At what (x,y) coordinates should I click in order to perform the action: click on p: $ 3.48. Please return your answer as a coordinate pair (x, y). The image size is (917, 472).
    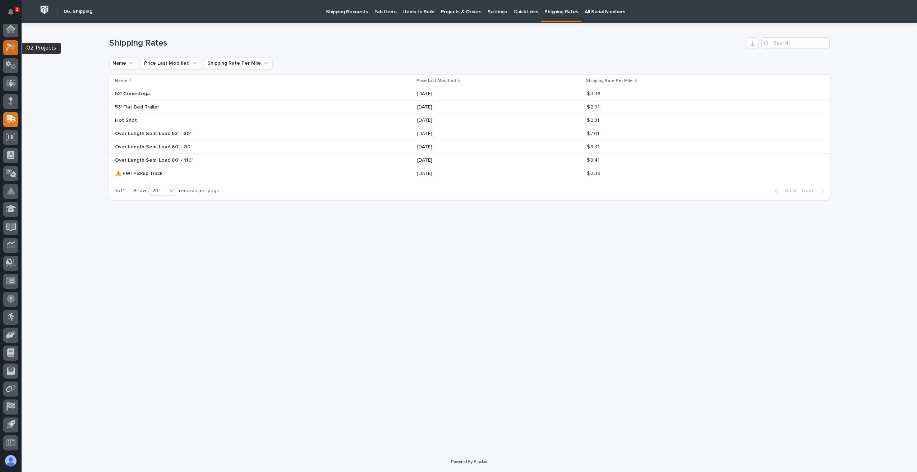
    Looking at the image, I should click on (594, 93).